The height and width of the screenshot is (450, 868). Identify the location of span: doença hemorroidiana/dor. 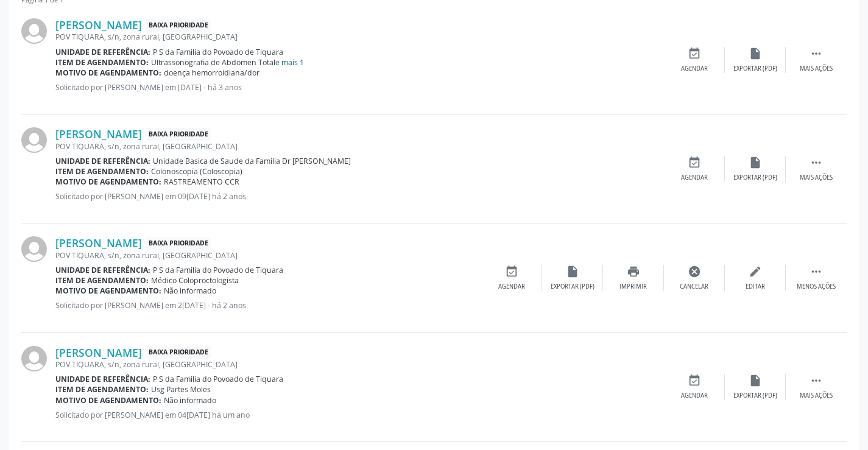
(211, 73).